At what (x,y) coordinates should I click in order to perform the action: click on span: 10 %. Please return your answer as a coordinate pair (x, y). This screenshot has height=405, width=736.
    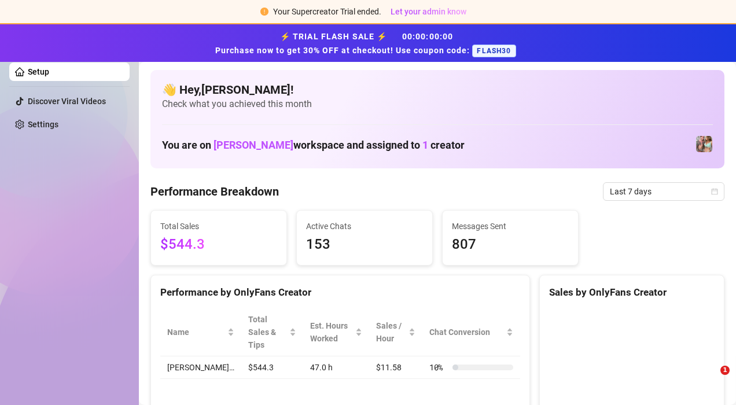
    Looking at the image, I should click on (439, 368).